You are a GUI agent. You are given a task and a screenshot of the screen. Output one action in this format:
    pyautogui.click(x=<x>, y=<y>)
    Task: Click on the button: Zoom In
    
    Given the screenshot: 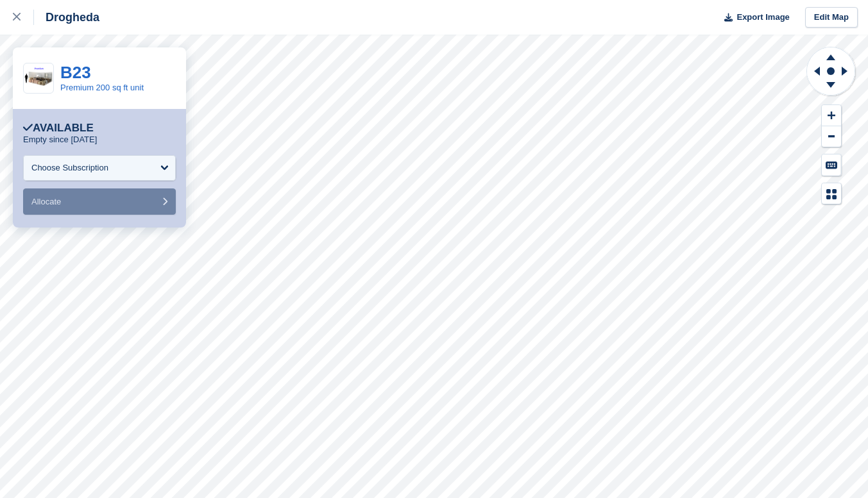 What is the action you would take?
    pyautogui.click(x=832, y=115)
    